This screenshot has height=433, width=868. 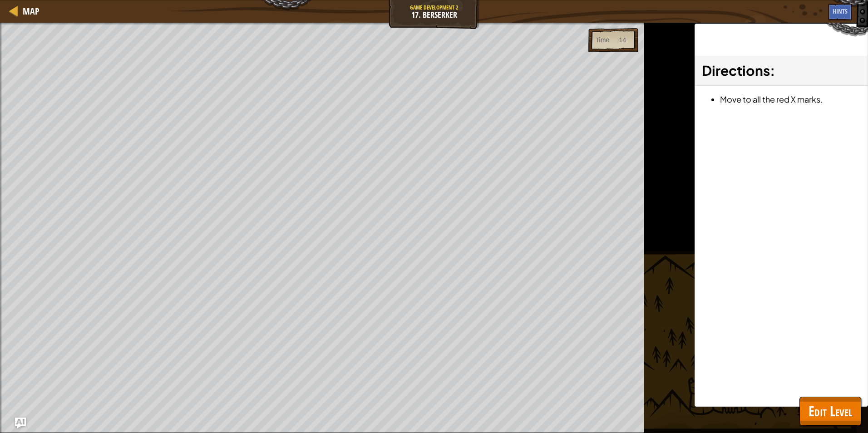 What do you see at coordinates (31, 11) in the screenshot?
I see `span: Map` at bounding box center [31, 11].